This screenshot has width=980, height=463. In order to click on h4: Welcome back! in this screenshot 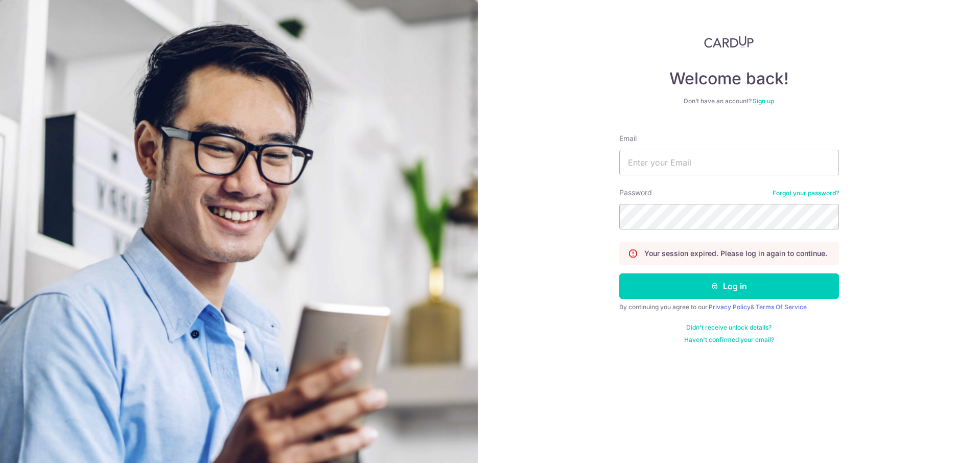, I will do `click(729, 79)`.